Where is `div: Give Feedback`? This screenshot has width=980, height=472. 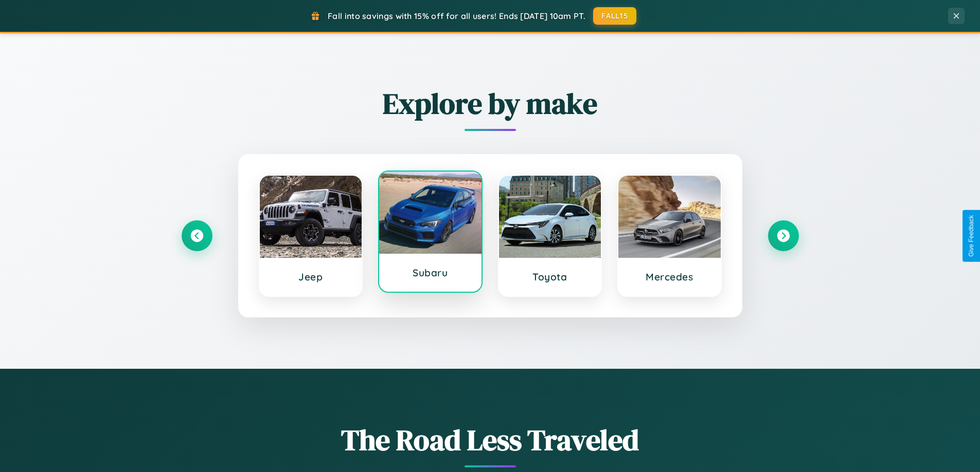
div: Give Feedback is located at coordinates (971, 236).